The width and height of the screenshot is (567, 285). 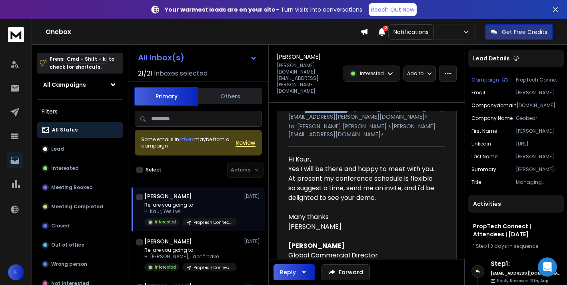 I want to click on span: Review, so click(x=245, y=143).